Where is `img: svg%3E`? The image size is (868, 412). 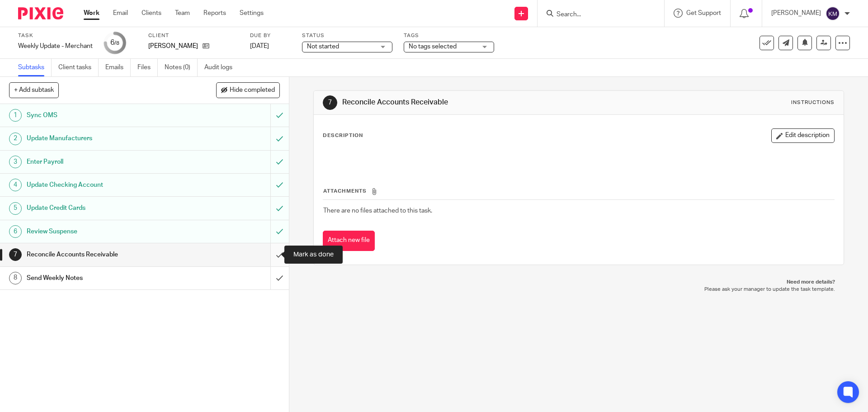 img: svg%3E is located at coordinates (833, 13).